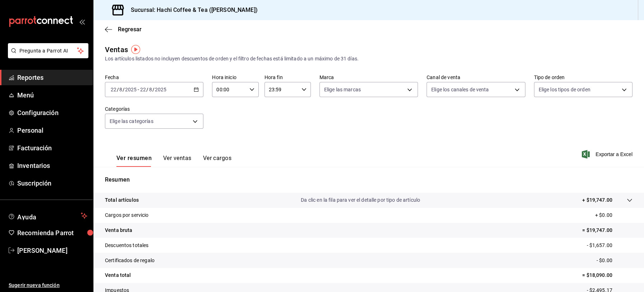 Image resolution: width=644 pixels, height=292 pixels. What do you see at coordinates (52, 130) in the screenshot?
I see `span: Personal` at bounding box center [52, 130].